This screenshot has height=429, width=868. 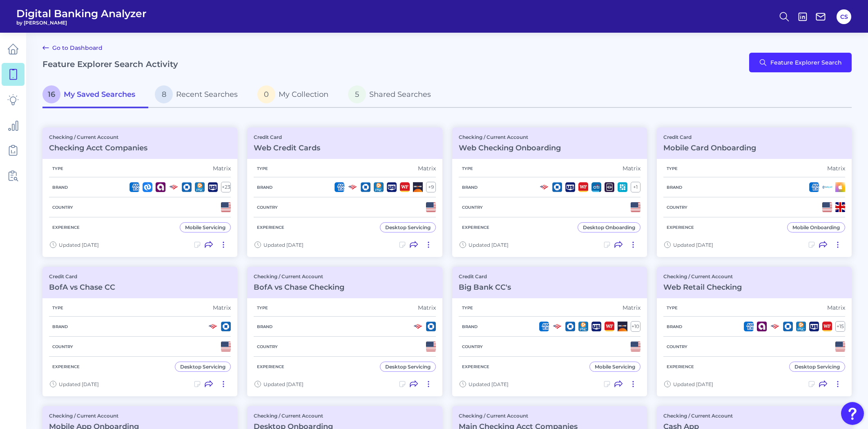 What do you see at coordinates (801, 62) in the screenshot?
I see `button: Feature Explorer Search` at bounding box center [801, 62].